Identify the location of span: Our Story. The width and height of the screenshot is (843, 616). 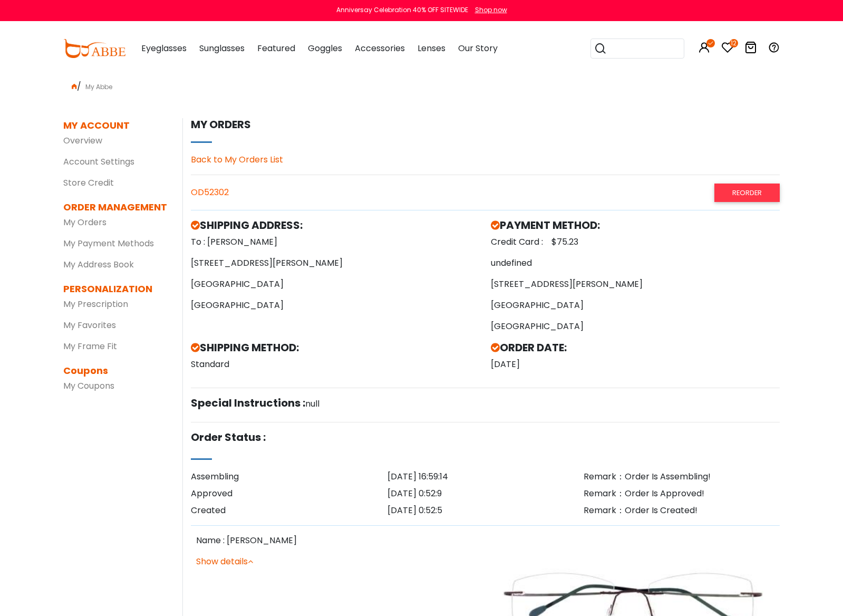
(478, 48).